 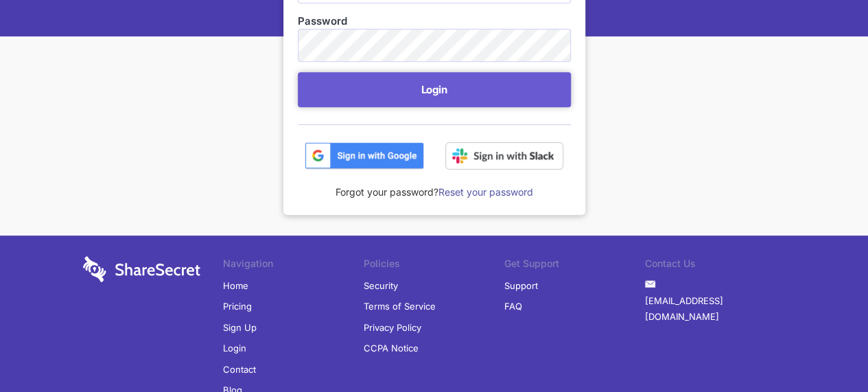 I want to click on div: Forgot your password?, so click(x=434, y=185).